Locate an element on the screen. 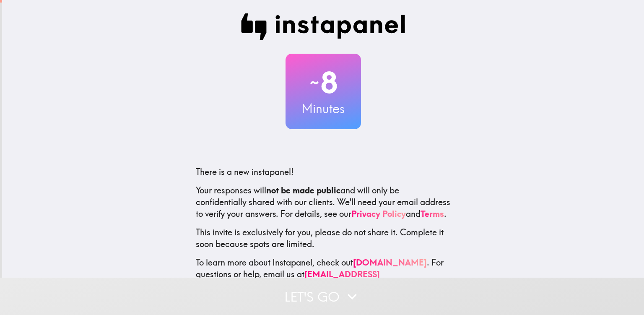  p: This invite is exclusively for you, please do not share it. Complete it soon because spots are li... is located at coordinates (323, 238).